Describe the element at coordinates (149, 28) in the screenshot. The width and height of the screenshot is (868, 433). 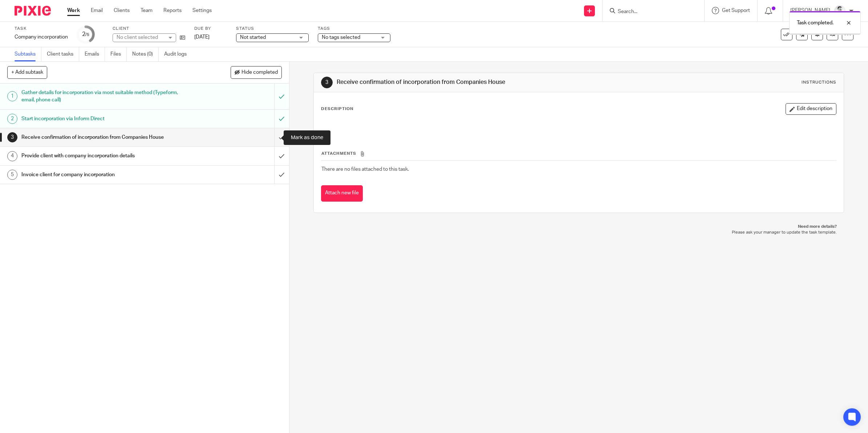
I see `label: Client` at that location.